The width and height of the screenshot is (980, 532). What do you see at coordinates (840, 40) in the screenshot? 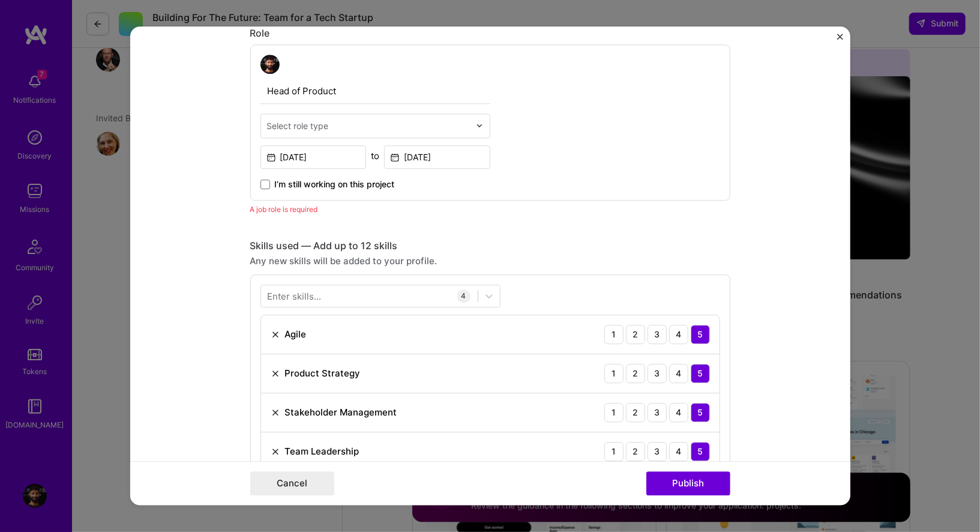
I see `button: Close` at bounding box center [840, 40].